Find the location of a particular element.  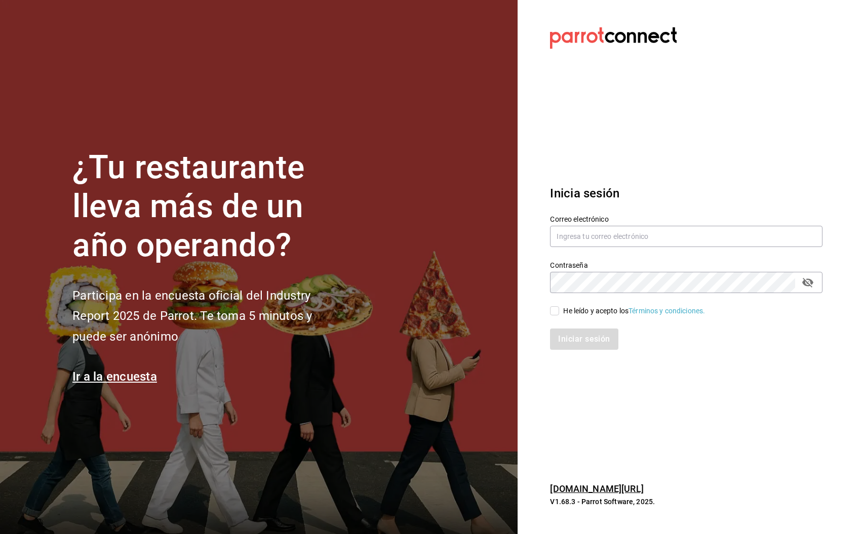

h3: Inicia sesión is located at coordinates (686, 193).